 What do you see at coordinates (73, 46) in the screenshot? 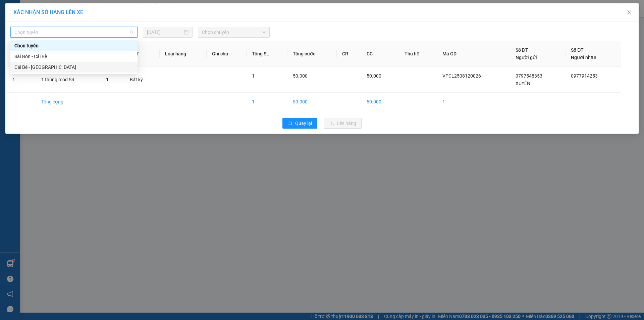
I see `div: Chọn tuyến` at bounding box center [73, 46].